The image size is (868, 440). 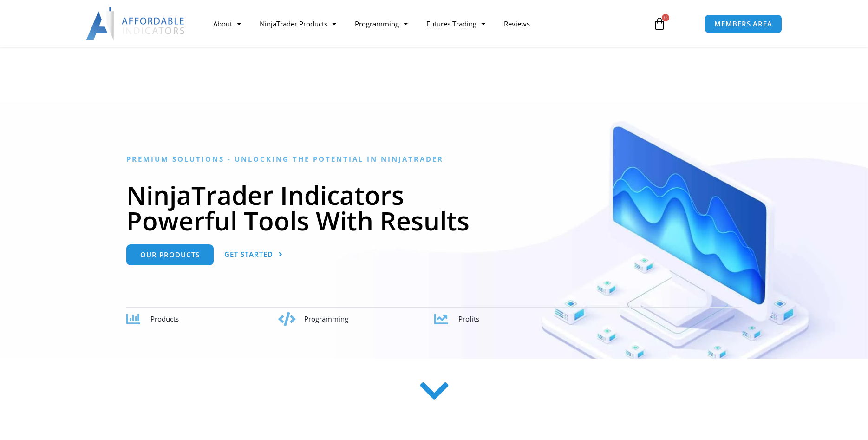 I want to click on a: MEMBERS AREA, so click(x=743, y=24).